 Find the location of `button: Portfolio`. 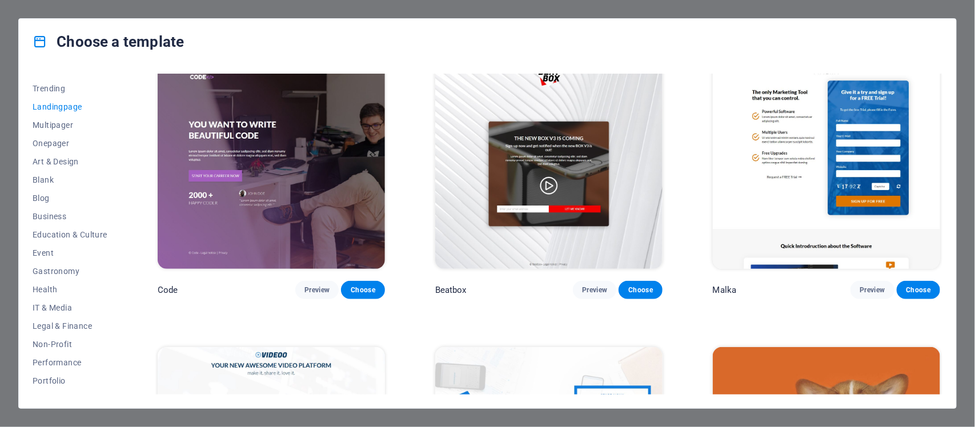

button: Portfolio is located at coordinates (70, 381).